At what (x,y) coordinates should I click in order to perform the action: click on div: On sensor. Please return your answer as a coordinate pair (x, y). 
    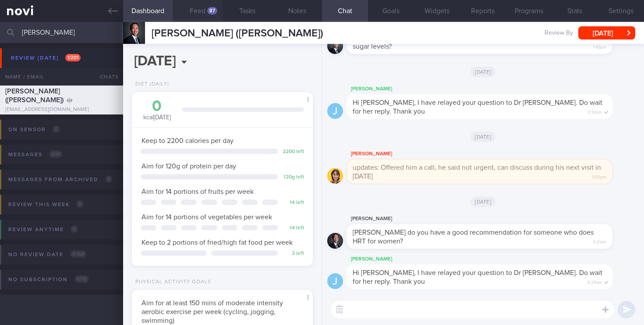
    Looking at the image, I should click on (34, 129).